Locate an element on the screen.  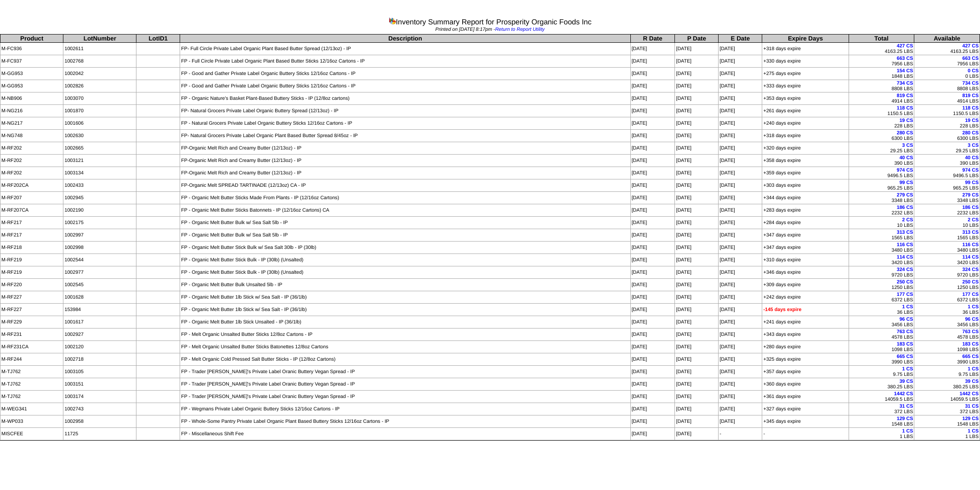
span: +346 days expire is located at coordinates (781, 272).